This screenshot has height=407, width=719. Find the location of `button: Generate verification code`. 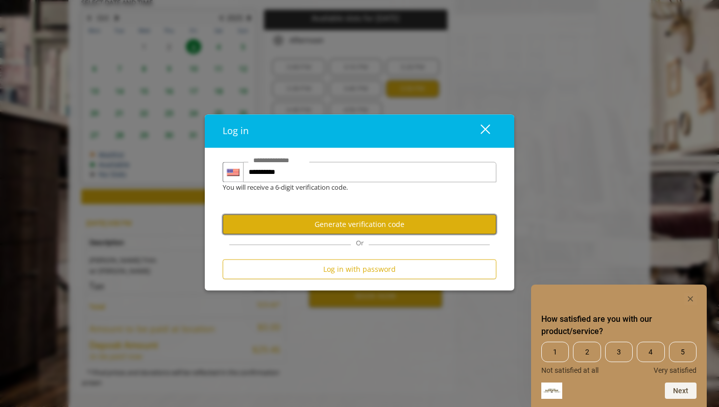

button: Generate verification code is located at coordinates (359, 225).